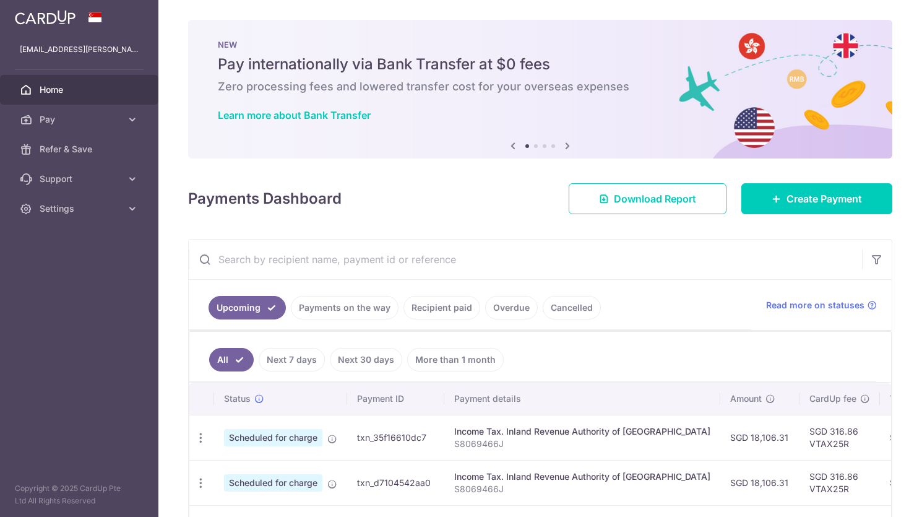  I want to click on p: NEW, so click(540, 45).